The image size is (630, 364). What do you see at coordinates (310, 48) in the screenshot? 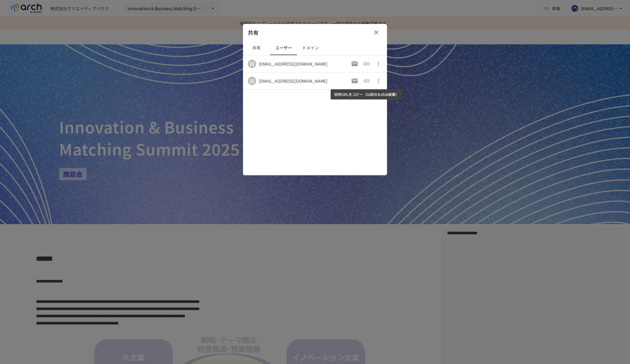
I see `button: ドメイン` at bounding box center [310, 48].